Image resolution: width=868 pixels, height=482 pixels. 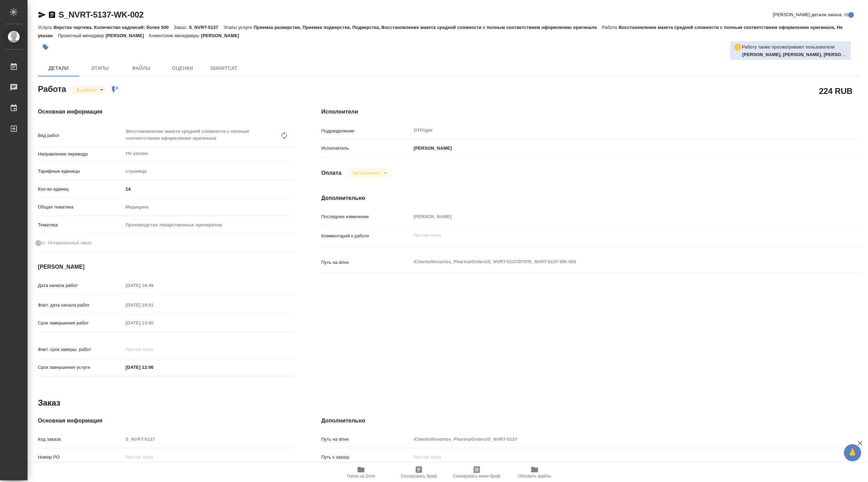 I want to click on p: Услуга, so click(x=45, y=27).